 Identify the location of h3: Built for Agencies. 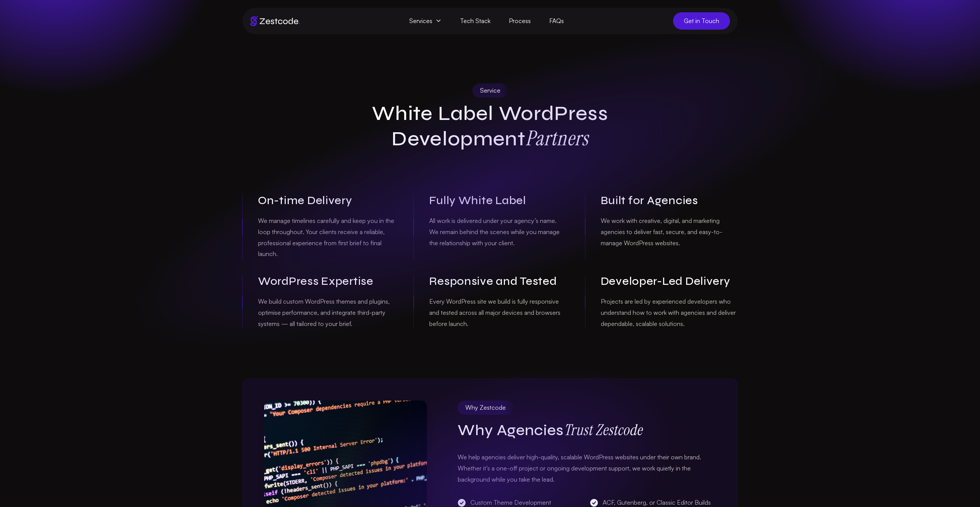
(669, 201).